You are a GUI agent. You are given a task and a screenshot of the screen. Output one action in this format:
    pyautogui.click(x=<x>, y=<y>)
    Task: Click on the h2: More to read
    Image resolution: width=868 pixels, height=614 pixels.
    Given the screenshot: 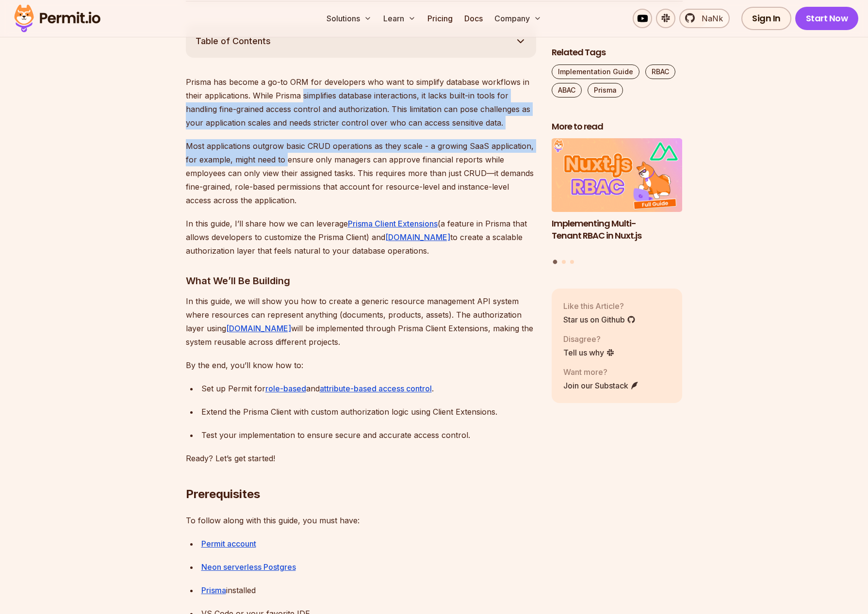 What is the action you would take?
    pyautogui.click(x=617, y=127)
    